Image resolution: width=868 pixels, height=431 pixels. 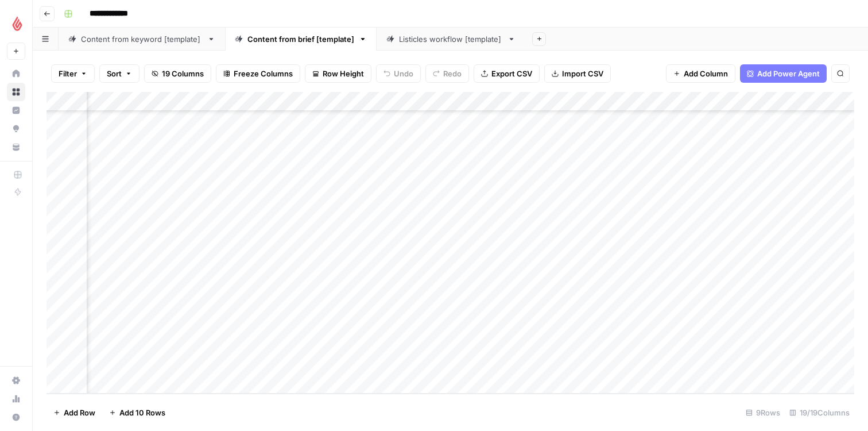 I want to click on a: Insights, so click(x=16, y=110).